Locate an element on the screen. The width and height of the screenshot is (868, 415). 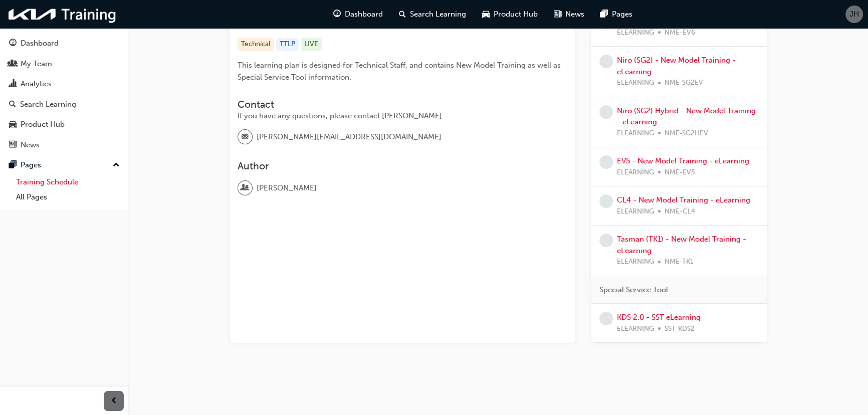
a: car-iconProduct Hub is located at coordinates (509, 14).